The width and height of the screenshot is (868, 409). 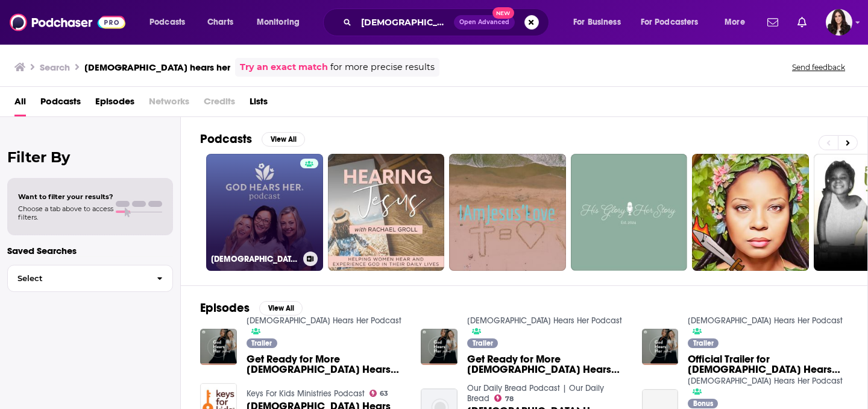 I want to click on span: Logged in as RebeccaShapiro, so click(x=839, y=23).